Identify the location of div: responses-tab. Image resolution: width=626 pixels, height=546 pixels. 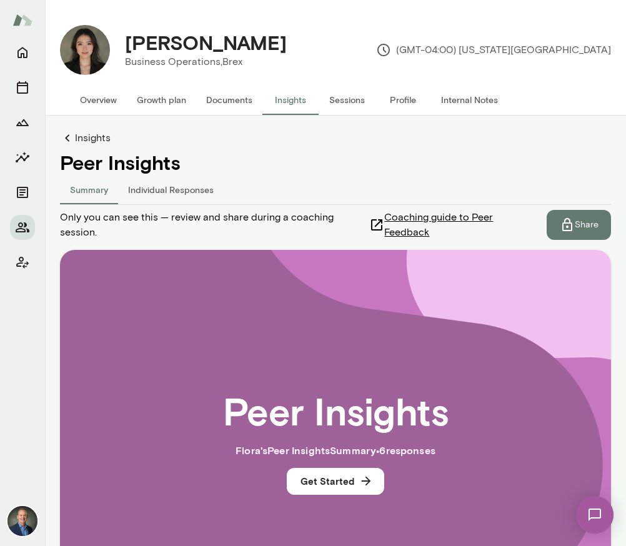
(335, 189).